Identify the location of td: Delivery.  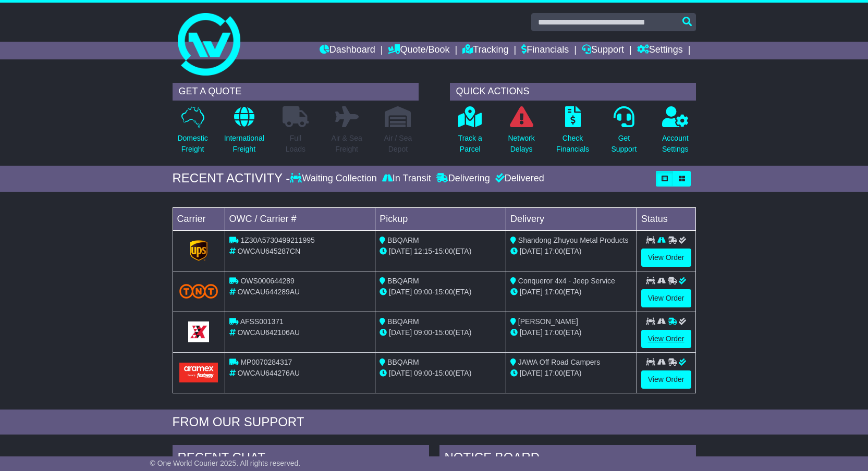
(571, 219).